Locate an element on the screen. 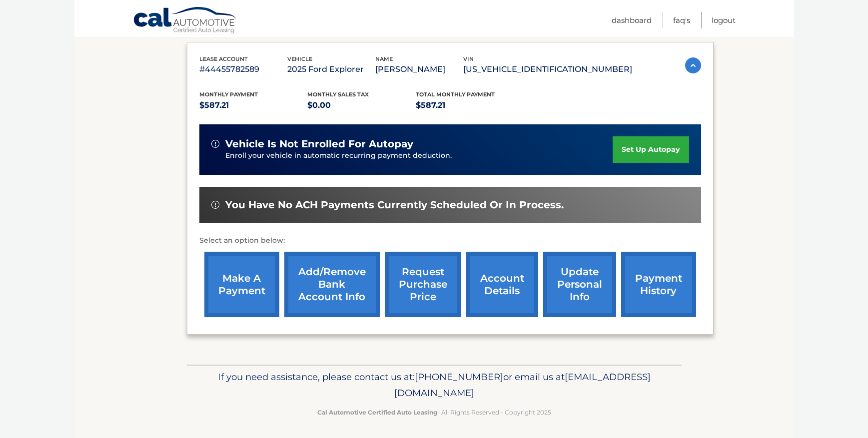  p: Select an option below: is located at coordinates (450, 241).